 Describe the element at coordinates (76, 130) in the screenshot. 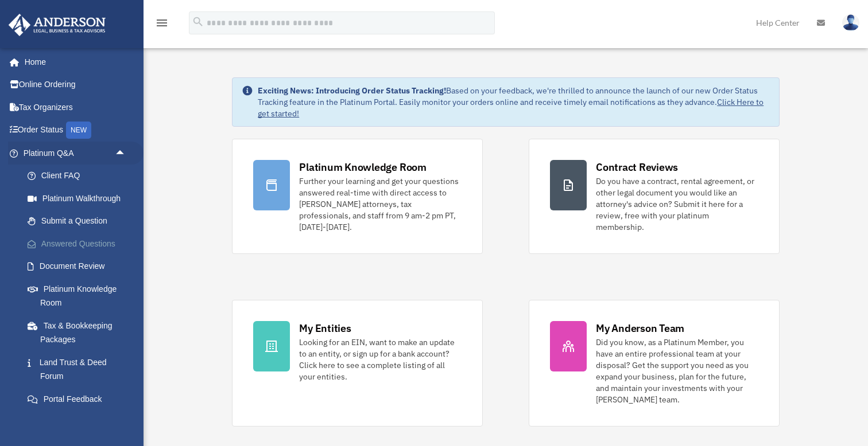

I see `a: Order StatusNEW` at that location.